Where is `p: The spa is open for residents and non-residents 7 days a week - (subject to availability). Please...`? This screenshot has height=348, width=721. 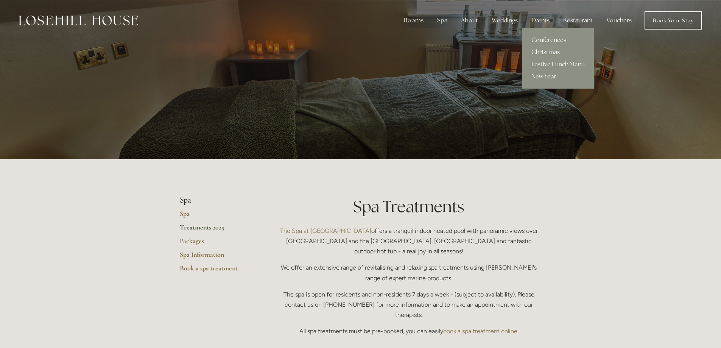
p: The spa is open for residents and non-residents 7 days a week - (subject to availability). Please... is located at coordinates (409, 305).